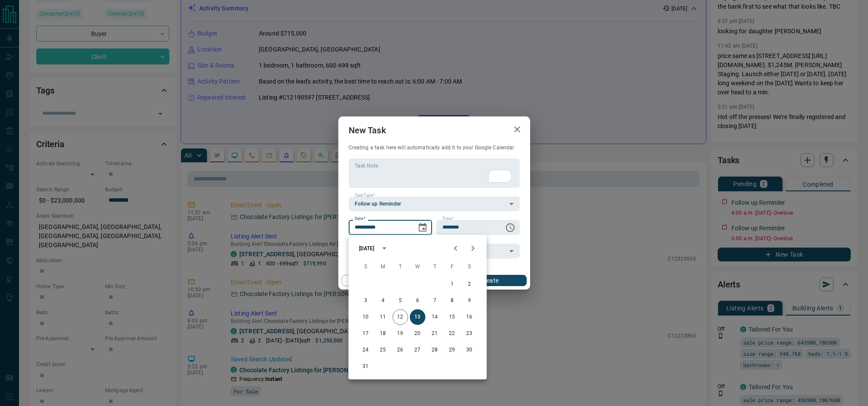 This screenshot has height=406, width=868. Describe the element at coordinates (473, 249) in the screenshot. I see `button: Next month` at that location.